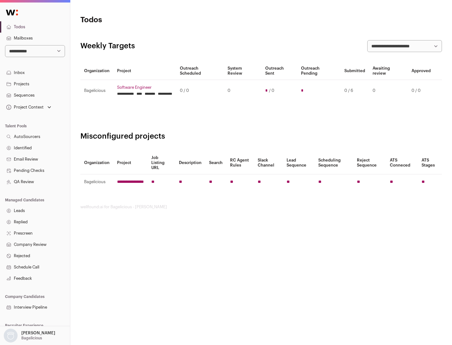  I want to click on th: ATS Stages, so click(430, 163).